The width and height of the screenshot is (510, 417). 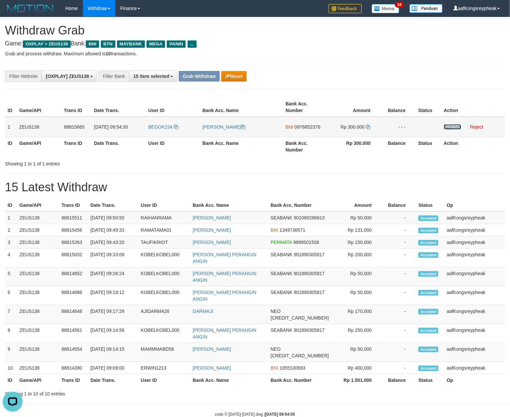 I want to click on span: Copy 9899501508 to clipboard, so click(x=306, y=242).